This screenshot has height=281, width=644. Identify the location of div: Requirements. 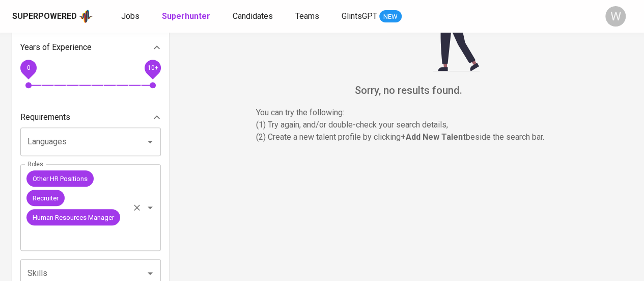
(91, 118).